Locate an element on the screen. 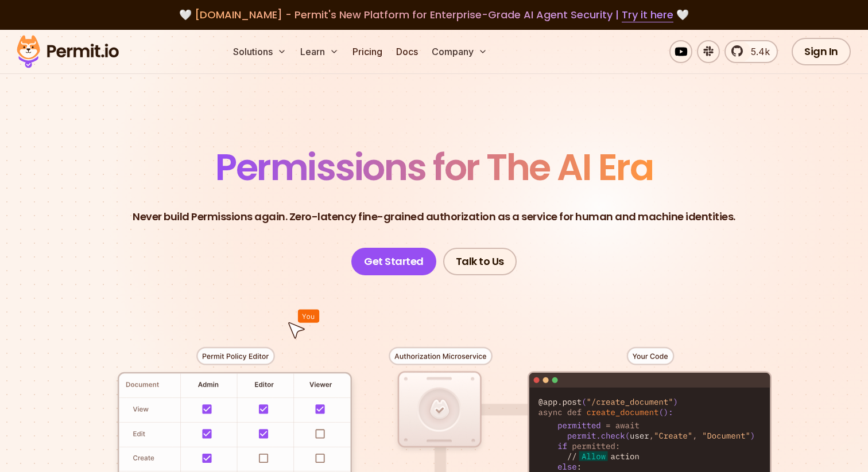  a: Sign In is located at coordinates (821, 51).